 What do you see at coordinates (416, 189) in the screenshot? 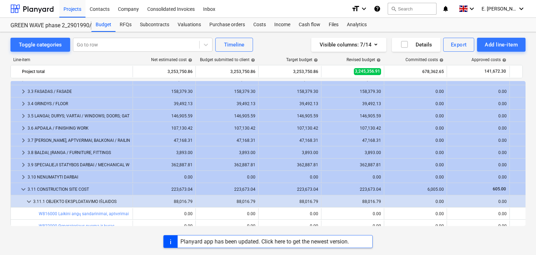
I see `div: 6,005.00` at bounding box center [416, 189].